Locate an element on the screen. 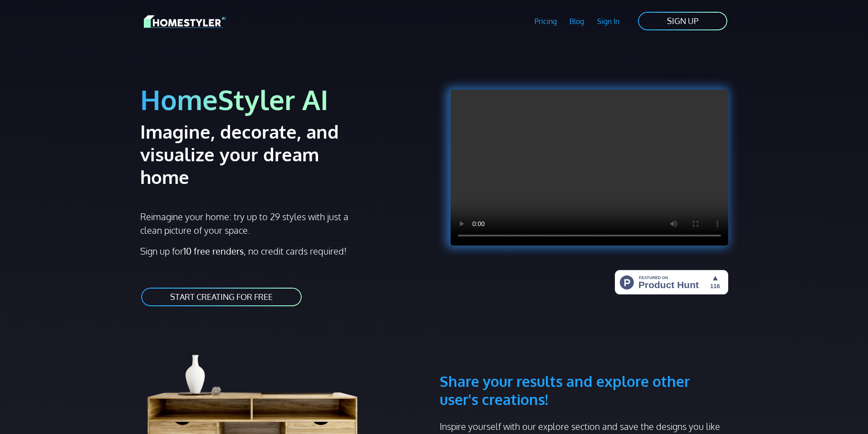  h2: Imagine, decorate, and visualize your dream home is located at coordinates (256, 154).